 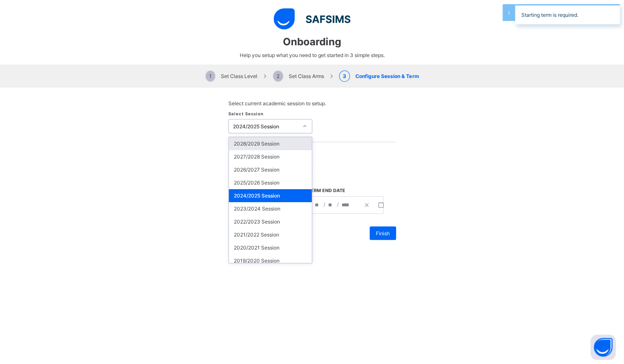 What do you see at coordinates (271, 182) in the screenshot?
I see `div: 2025/2026 Session` at bounding box center [271, 182].